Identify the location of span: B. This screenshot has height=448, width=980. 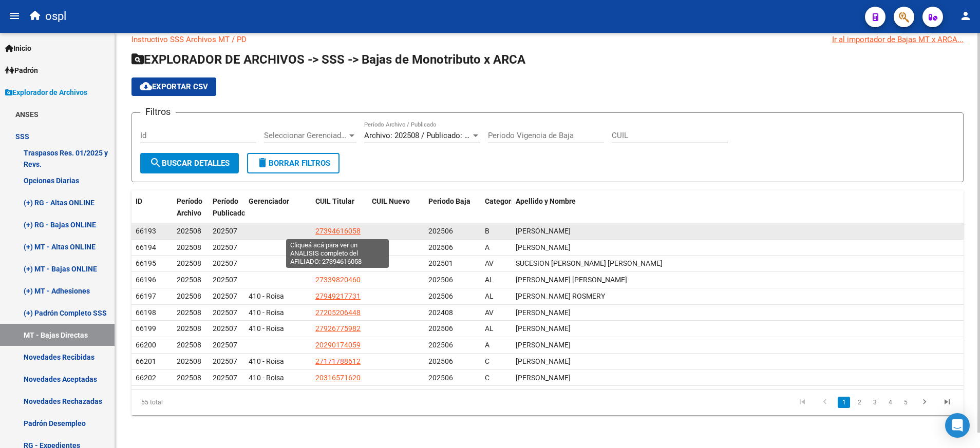
(487, 231).